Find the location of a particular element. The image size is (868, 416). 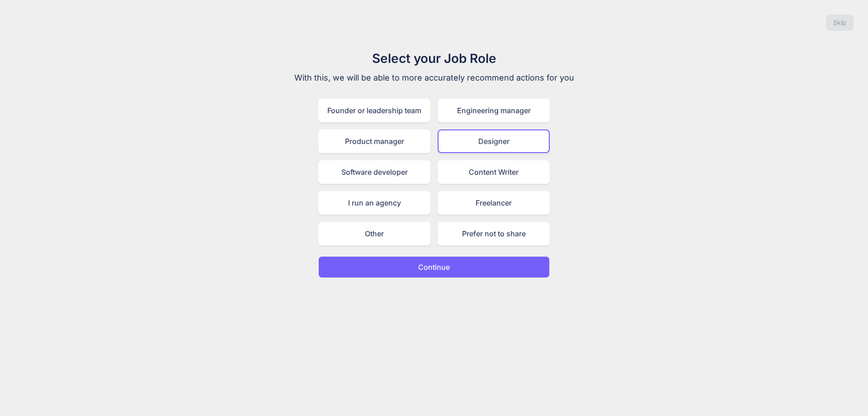

div: Content Writer is located at coordinates (493, 172).